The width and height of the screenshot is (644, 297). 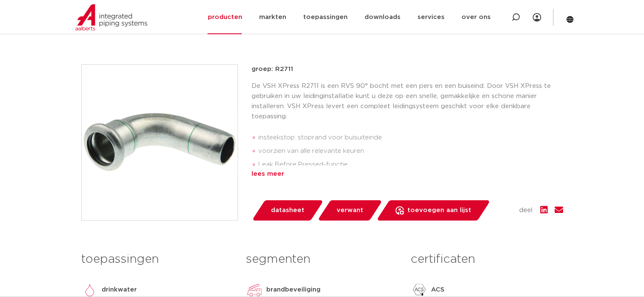 What do you see at coordinates (407, 174) in the screenshot?
I see `div: lees meer` at bounding box center [407, 174].